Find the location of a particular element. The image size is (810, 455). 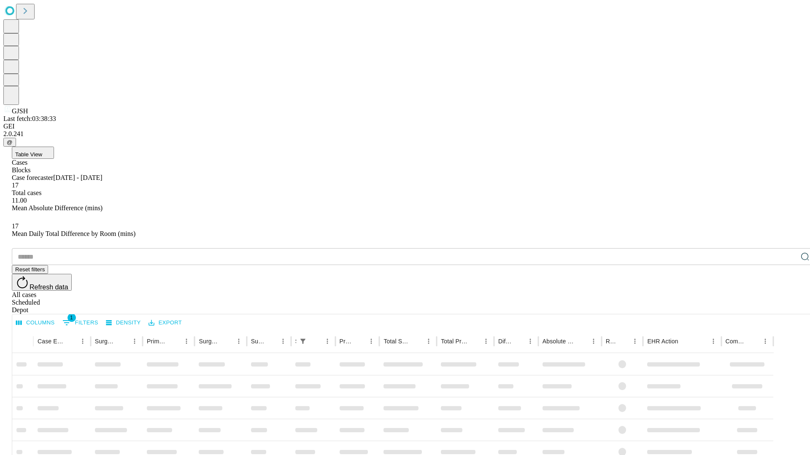

button: Density is located at coordinates (123, 323).